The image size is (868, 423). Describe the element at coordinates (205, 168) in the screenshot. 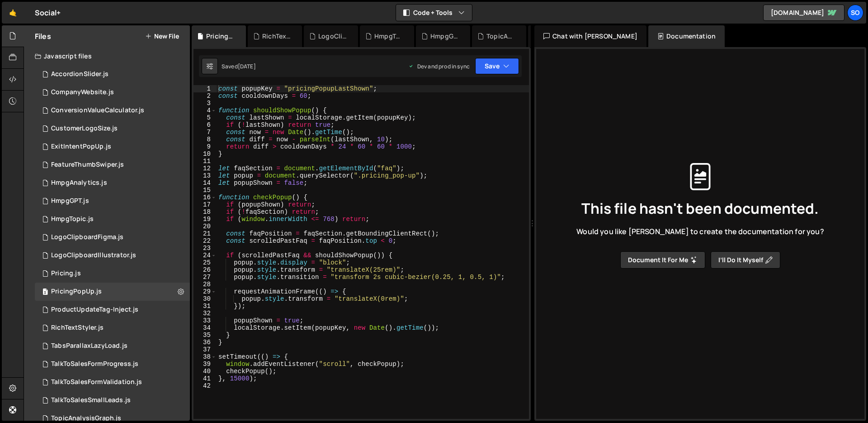

I see `div: 12` at that location.